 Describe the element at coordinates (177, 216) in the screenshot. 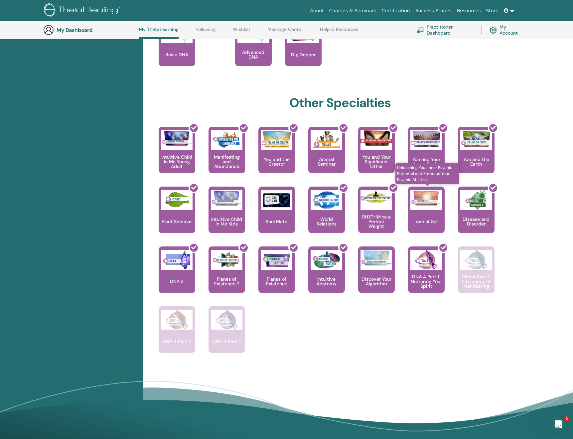

I see `a: Plant Seminar Plant Seminar` at that location.